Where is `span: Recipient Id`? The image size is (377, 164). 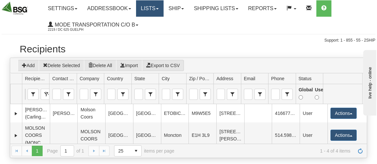
span: Recipient Id is located at coordinates (36, 79).